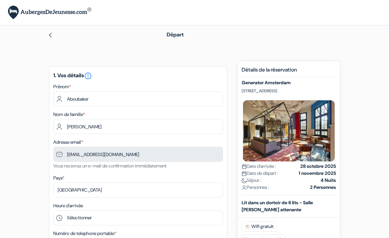 Image resolution: width=389 pixels, height=238 pixels. Describe the element at coordinates (259, 226) in the screenshot. I see `span: Wifi gratuit` at that location.